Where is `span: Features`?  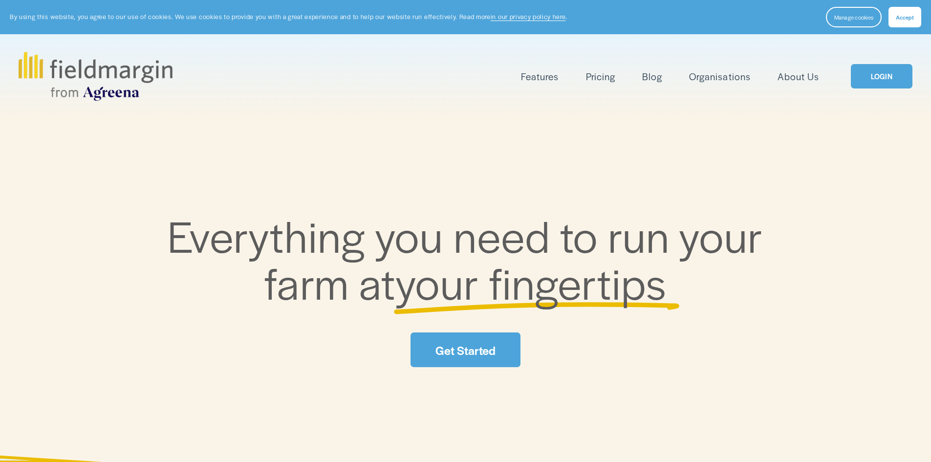 span: Features is located at coordinates (540, 76).